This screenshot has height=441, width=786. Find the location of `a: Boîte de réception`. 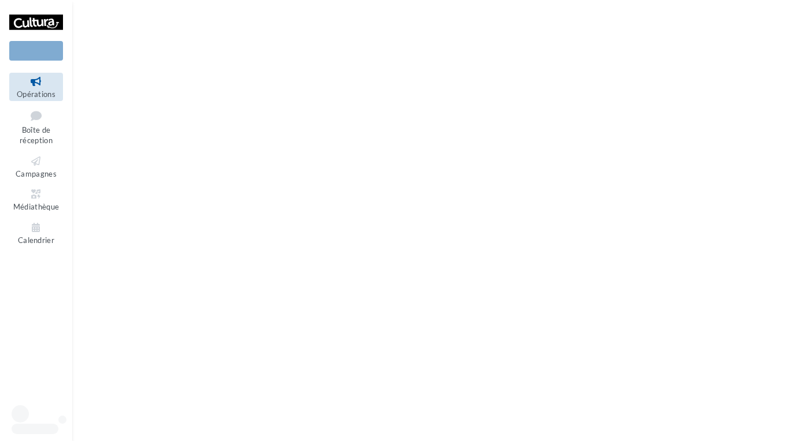

a: Boîte de réception is located at coordinates (36, 126).